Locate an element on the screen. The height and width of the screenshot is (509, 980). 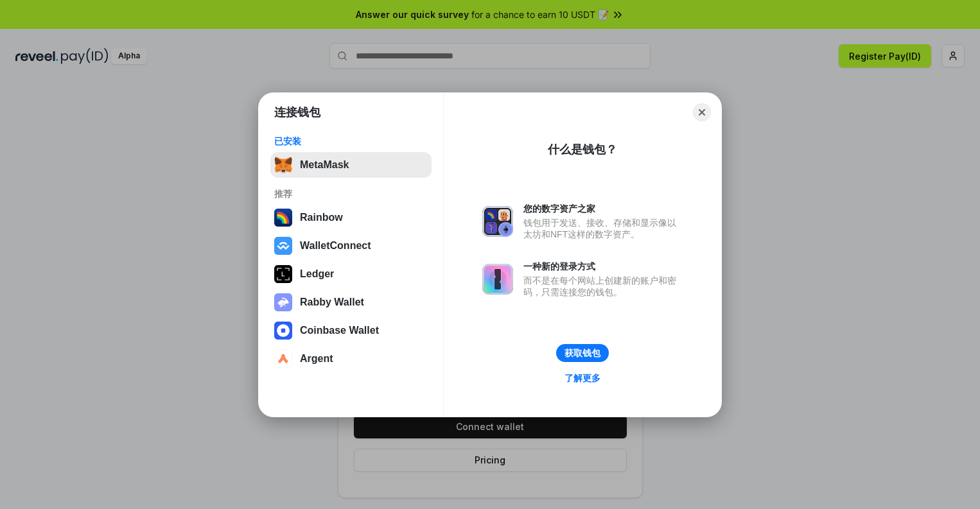
button: Close is located at coordinates (702, 112).